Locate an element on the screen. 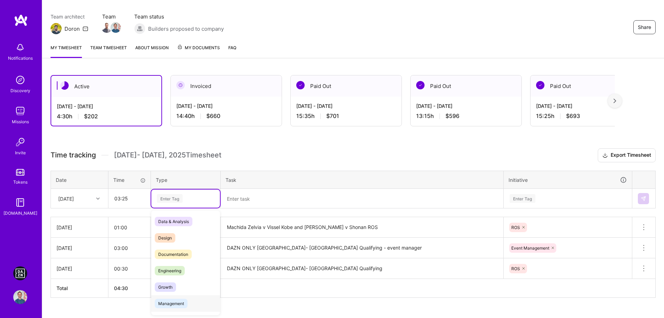 This screenshot has height=318, width=664. img: discovery is located at coordinates (20, 80).